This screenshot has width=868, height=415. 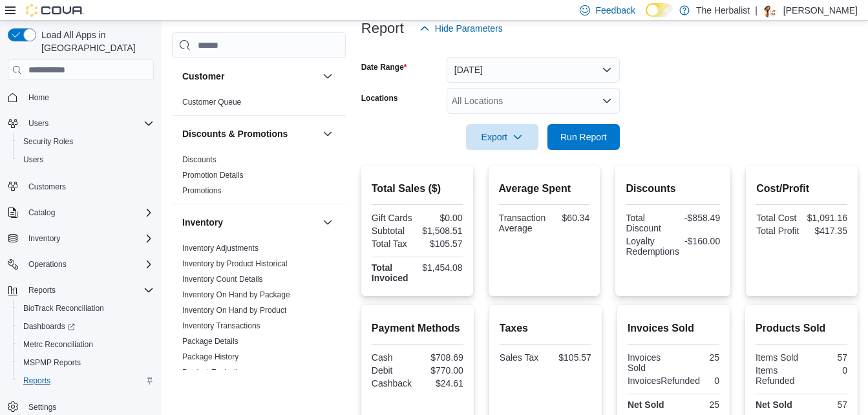 What do you see at coordinates (614, 10) in the screenshot?
I see `span: Feedback` at bounding box center [614, 10].